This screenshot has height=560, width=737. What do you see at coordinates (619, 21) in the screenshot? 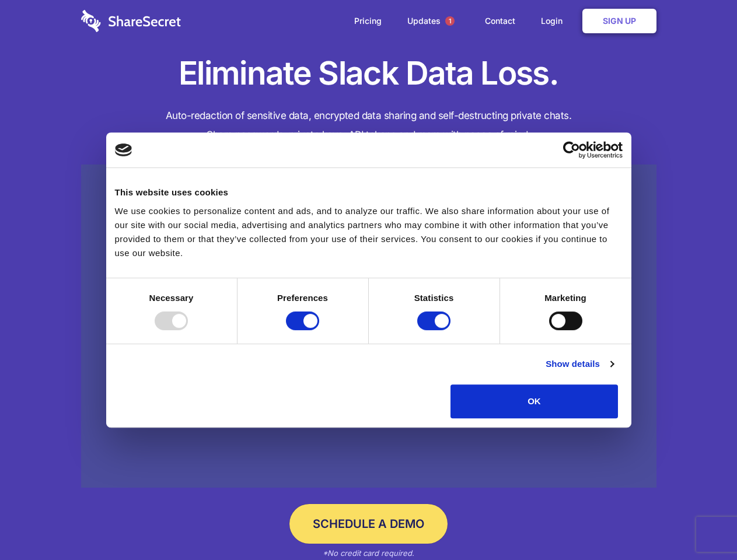
I see `a: Sign Up` at bounding box center [619, 21].